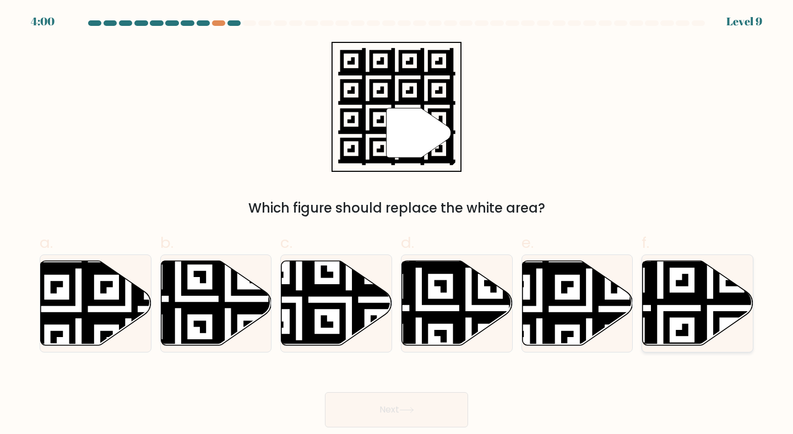 The height and width of the screenshot is (434, 793). I want to click on button: Next, so click(396, 410).